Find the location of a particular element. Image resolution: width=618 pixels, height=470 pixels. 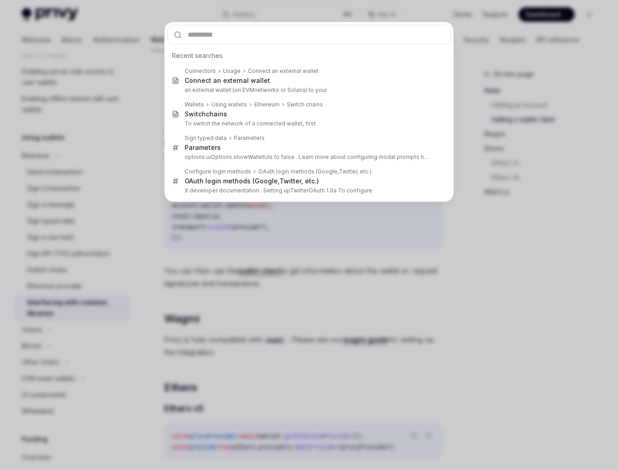

div: Configure login methods is located at coordinates (218, 172).